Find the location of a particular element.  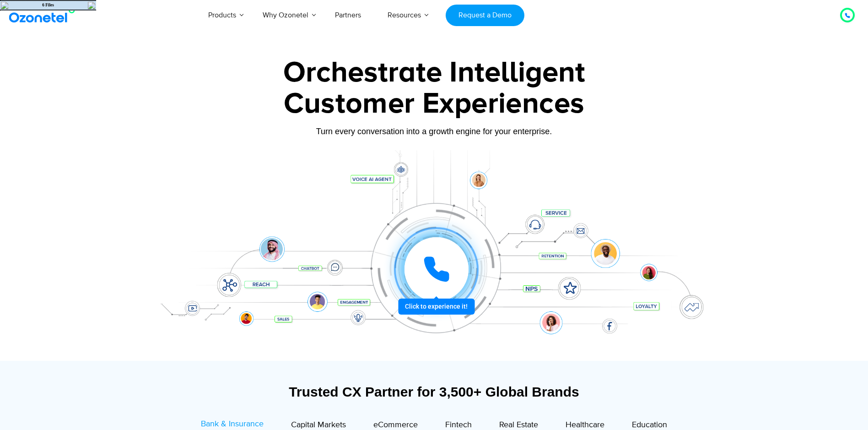

img: close16.png is located at coordinates (91, 6).